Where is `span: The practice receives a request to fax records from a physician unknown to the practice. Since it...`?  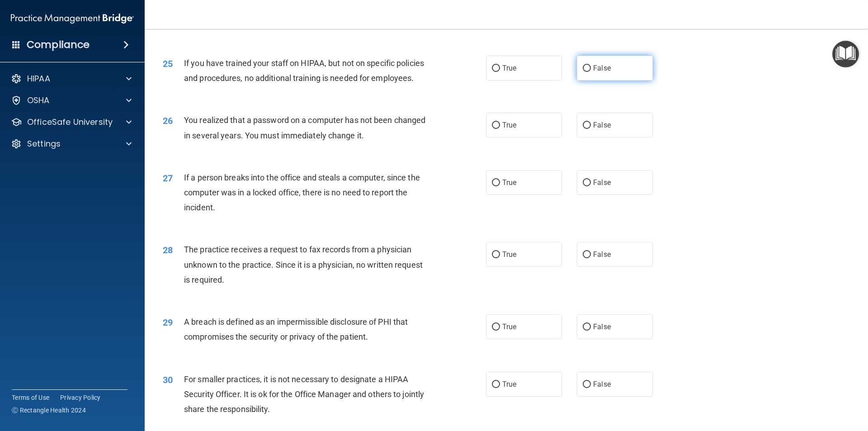
span: The practice receives a request to fax records from a physician unknown to the practice. Since it... is located at coordinates (303, 264).